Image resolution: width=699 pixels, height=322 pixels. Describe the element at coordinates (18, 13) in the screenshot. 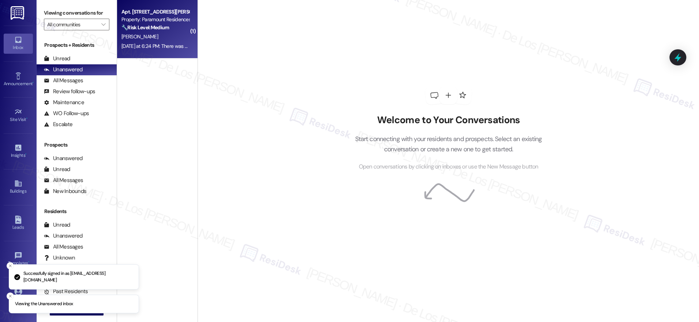

I see `img: ResiDesk Logo` at that location.